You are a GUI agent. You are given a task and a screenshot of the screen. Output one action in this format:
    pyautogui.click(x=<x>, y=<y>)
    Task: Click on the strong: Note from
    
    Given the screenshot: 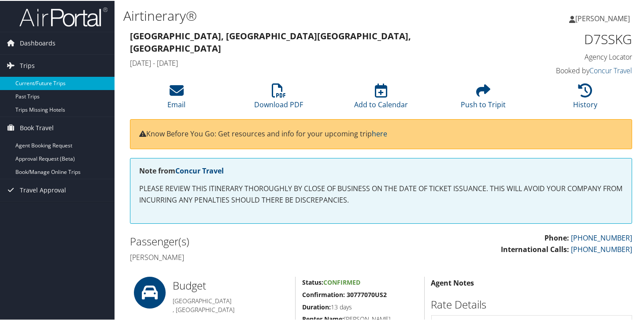 What is the action you would take?
    pyautogui.click(x=181, y=170)
    